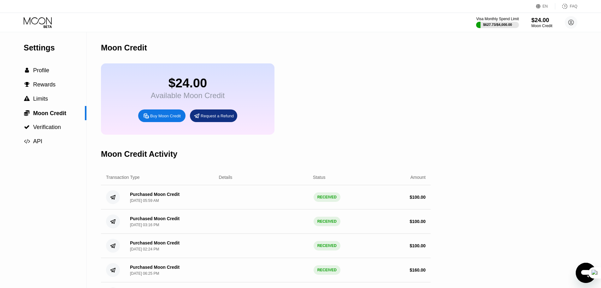 The height and width of the screenshot is (288, 601). I want to click on span: Moon Credit, so click(50, 113).